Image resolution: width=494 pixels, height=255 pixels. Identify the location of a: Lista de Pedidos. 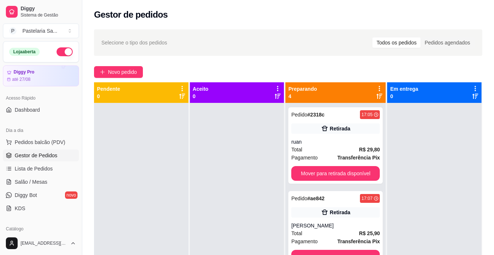
(41, 169).